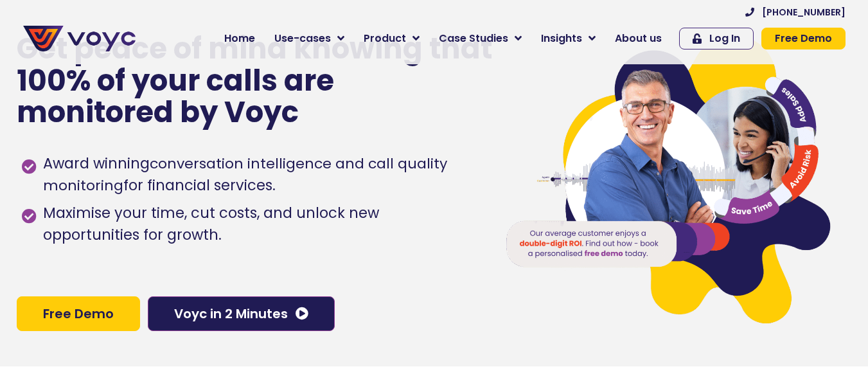 This screenshot has height=369, width=868. I want to click on a: Voyc in 2 Minutes, so click(241, 314).